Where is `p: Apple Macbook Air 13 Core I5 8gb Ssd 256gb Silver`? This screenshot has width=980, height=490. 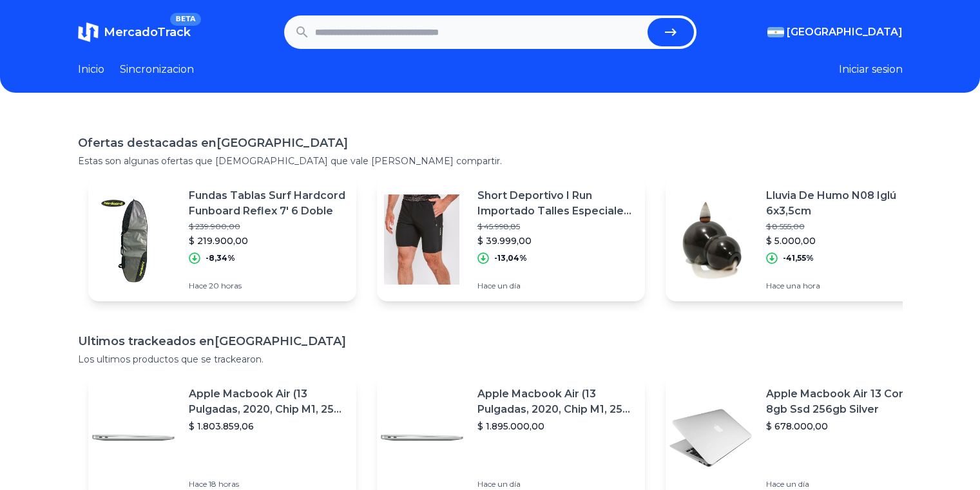 p: Apple Macbook Air 13 Core I5 8gb Ssd 256gb Silver is located at coordinates (845, 402).